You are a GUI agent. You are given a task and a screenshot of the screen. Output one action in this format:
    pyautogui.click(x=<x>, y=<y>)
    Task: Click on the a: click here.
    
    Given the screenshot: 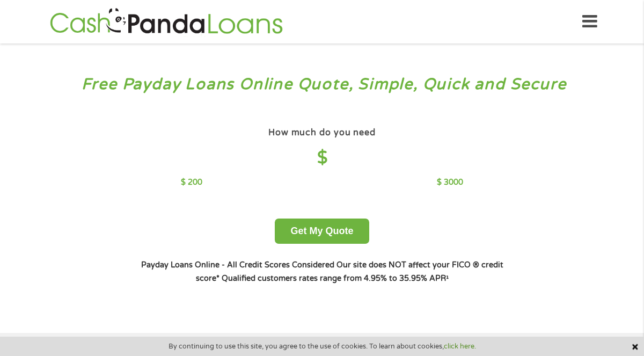 What is the action you would take?
    pyautogui.click(x=461, y=347)
    